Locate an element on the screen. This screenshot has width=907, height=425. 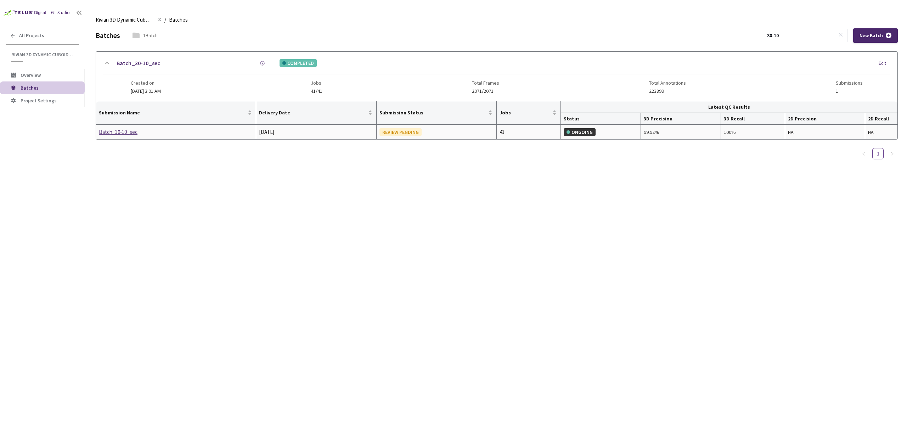
span: 223899 is located at coordinates (667, 91).